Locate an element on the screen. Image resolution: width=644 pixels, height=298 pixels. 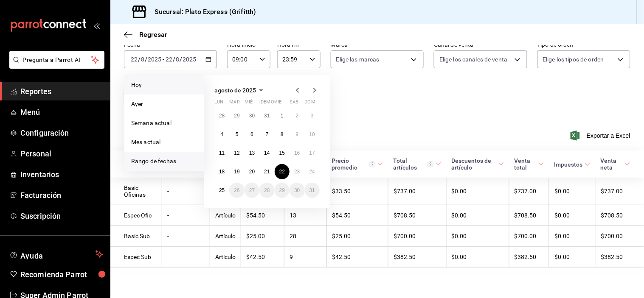
abbr: viernes is located at coordinates (278, 104).